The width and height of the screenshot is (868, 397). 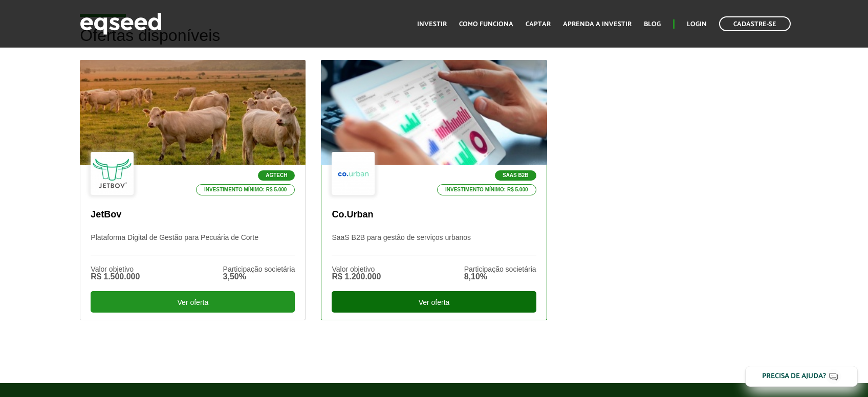 What do you see at coordinates (486, 24) in the screenshot?
I see `a: Como funciona` at bounding box center [486, 24].